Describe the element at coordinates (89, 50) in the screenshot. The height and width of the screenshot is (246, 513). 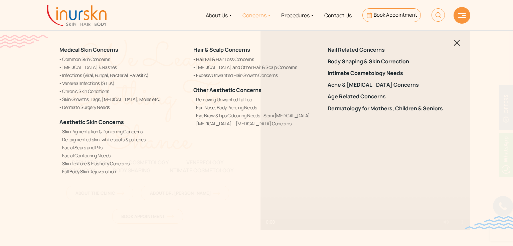
I see `a: Medical Skin Concerns` at that location.